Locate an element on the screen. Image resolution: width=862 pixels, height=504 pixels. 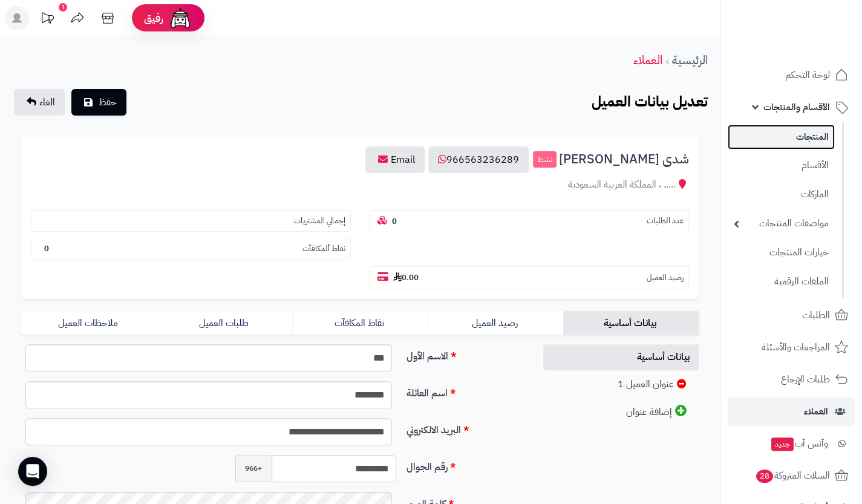
a: Email is located at coordinates (395, 160).